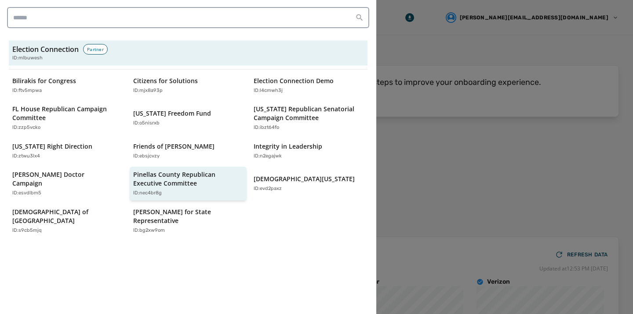  Describe the element at coordinates (44, 81) in the screenshot. I see `p: Bilirakis for Congress` at that location.